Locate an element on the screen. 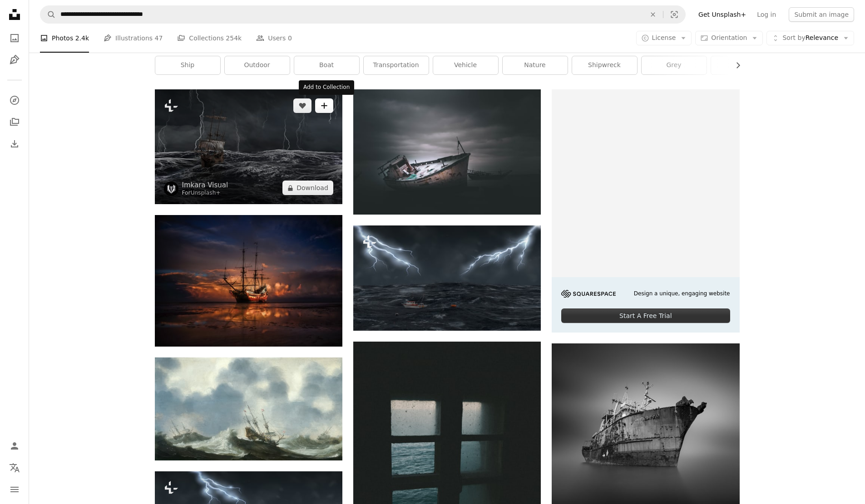 The image size is (865, 504). div: Start A Free Trial is located at coordinates (645, 316).